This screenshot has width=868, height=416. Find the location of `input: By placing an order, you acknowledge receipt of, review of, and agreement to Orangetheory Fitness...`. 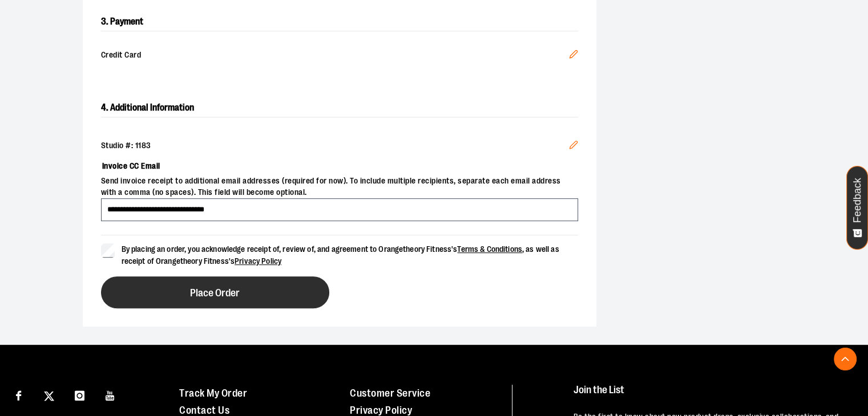

input: By placing an order, you acknowledge receipt of, review of, and agreement to Orangetheory Fitness... is located at coordinates (108, 250).